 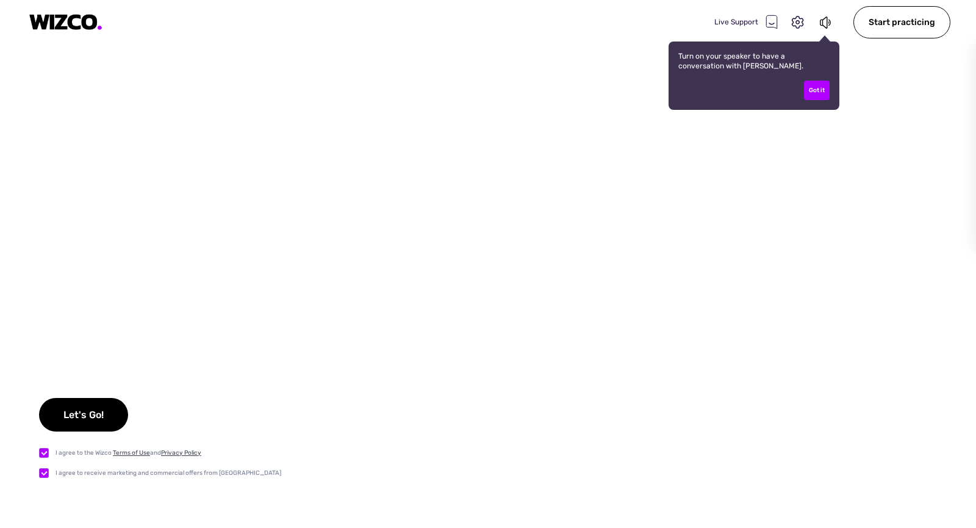 I want to click on div: Got it, so click(x=817, y=90).